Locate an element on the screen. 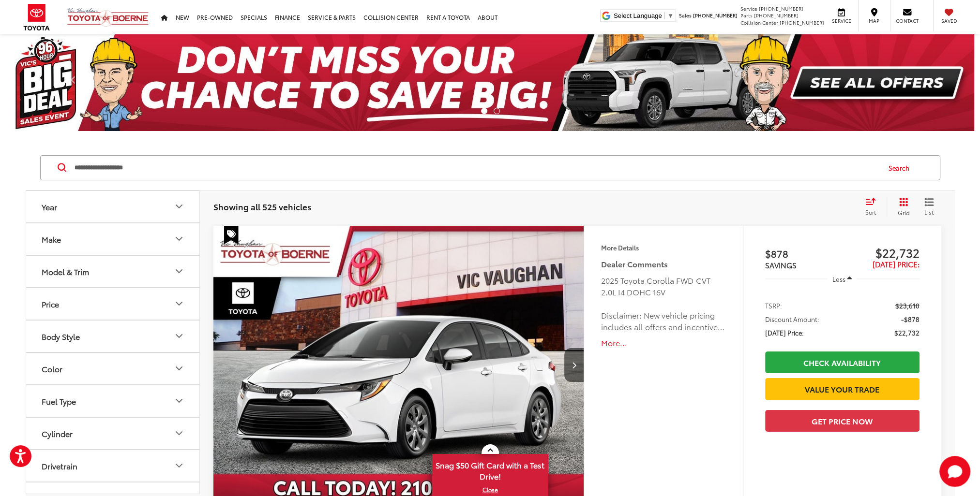 Image resolution: width=980 pixels, height=496 pixels. input: Search by Make, Model, or Keyword is located at coordinates (477, 168).